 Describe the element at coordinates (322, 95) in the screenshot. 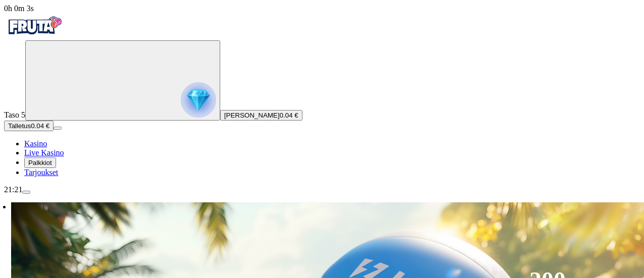

I see `nav: Primary` at that location.